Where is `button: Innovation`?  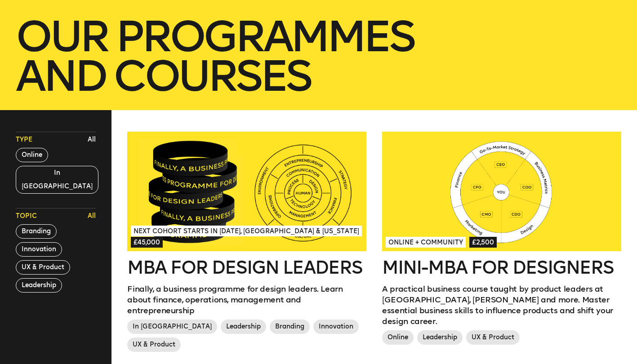 button: Innovation is located at coordinates (38, 249).